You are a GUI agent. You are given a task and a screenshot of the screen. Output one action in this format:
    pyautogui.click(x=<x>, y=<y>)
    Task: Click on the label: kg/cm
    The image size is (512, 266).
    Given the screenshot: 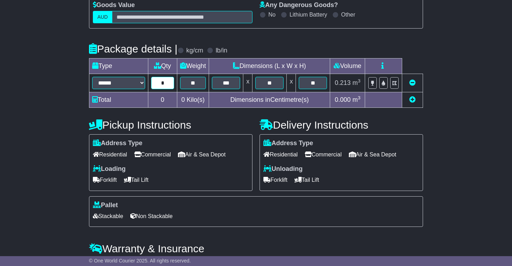 What is the action you would take?
    pyautogui.click(x=195, y=51)
    